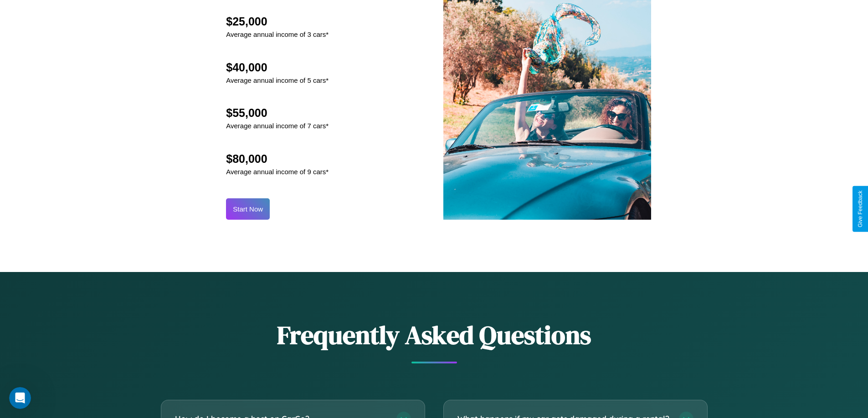  I want to click on button: Start Now, so click(248, 209).